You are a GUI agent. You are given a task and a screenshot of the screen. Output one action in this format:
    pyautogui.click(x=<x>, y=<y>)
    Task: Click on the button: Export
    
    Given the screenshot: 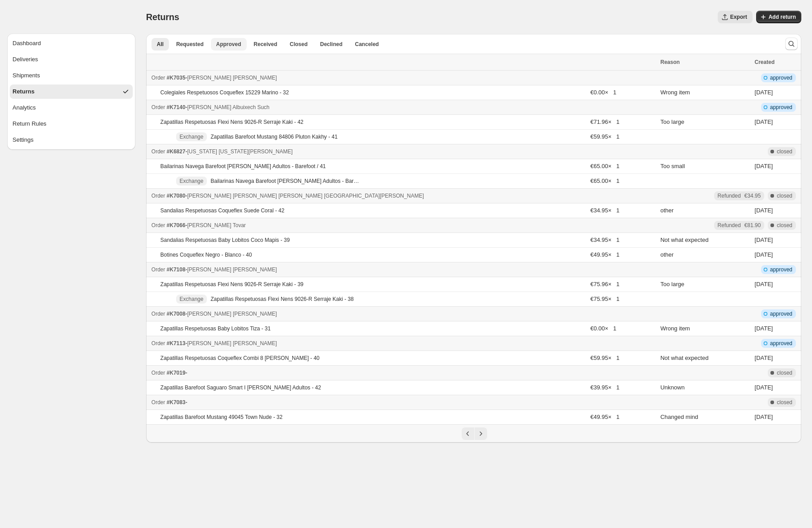 What is the action you would take?
    pyautogui.click(x=736, y=17)
    